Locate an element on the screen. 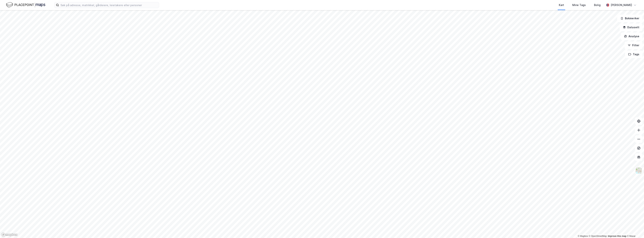  div: Kart is located at coordinates (561, 5).